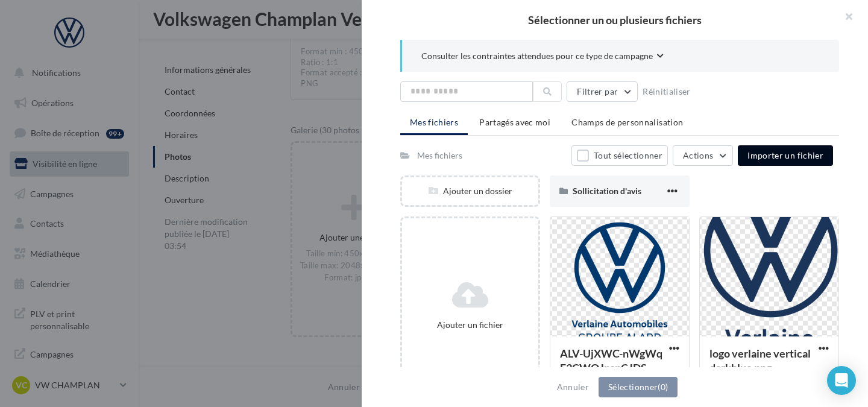 This screenshot has height=407, width=868. Describe the element at coordinates (698, 155) in the screenshot. I see `span: Actions` at that location.